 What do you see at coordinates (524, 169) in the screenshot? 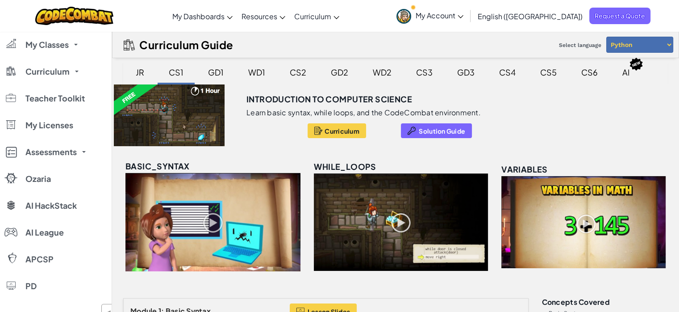
I see `span: variables` at bounding box center [524, 169].